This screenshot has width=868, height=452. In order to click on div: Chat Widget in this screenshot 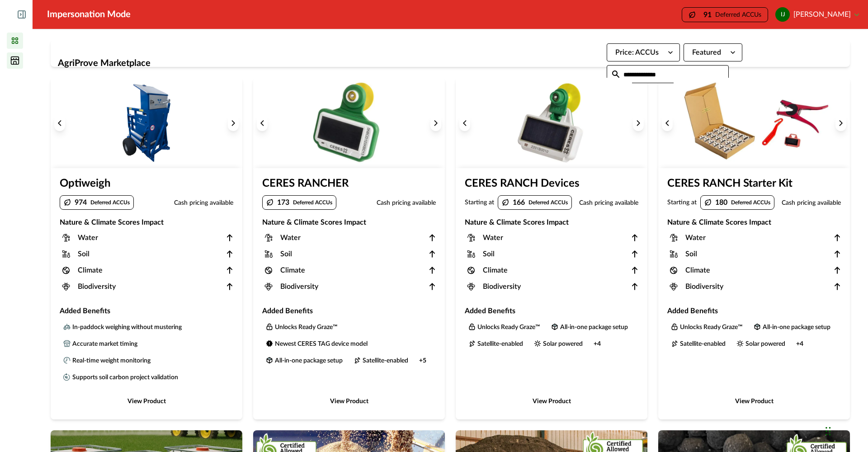, I will do `click(845, 430)`.